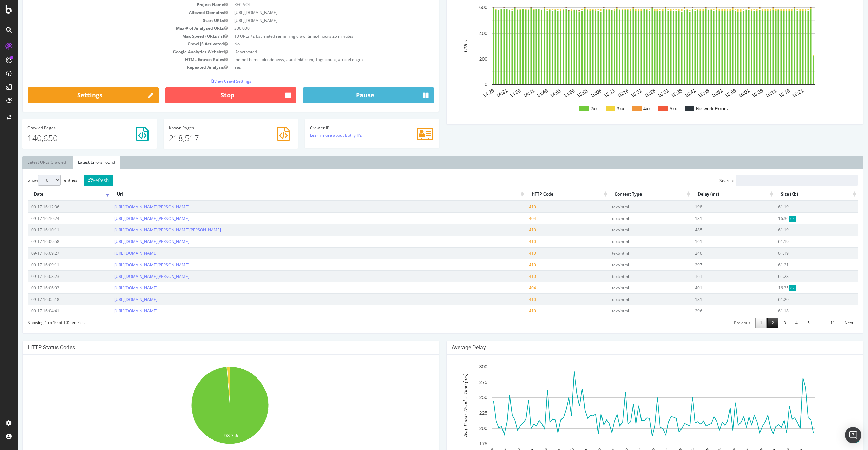  What do you see at coordinates (767, 92) in the screenshot?
I see `text: 16:16` at bounding box center [767, 92].